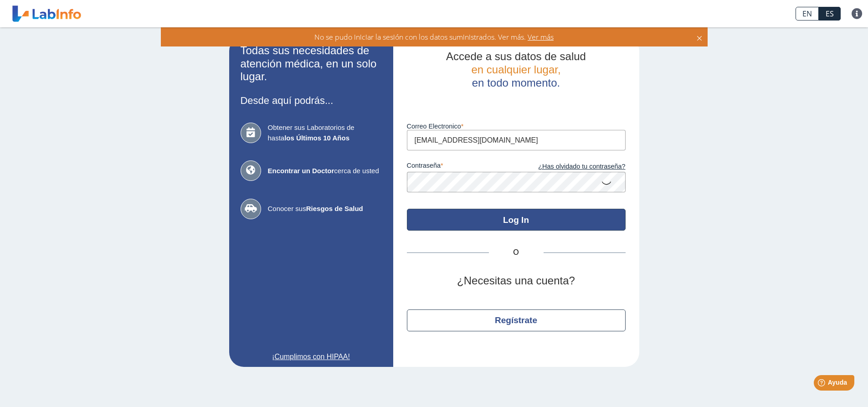 This screenshot has height=407, width=868. What do you see at coordinates (516, 320) in the screenshot?
I see `button: Regístrate` at bounding box center [516, 320].